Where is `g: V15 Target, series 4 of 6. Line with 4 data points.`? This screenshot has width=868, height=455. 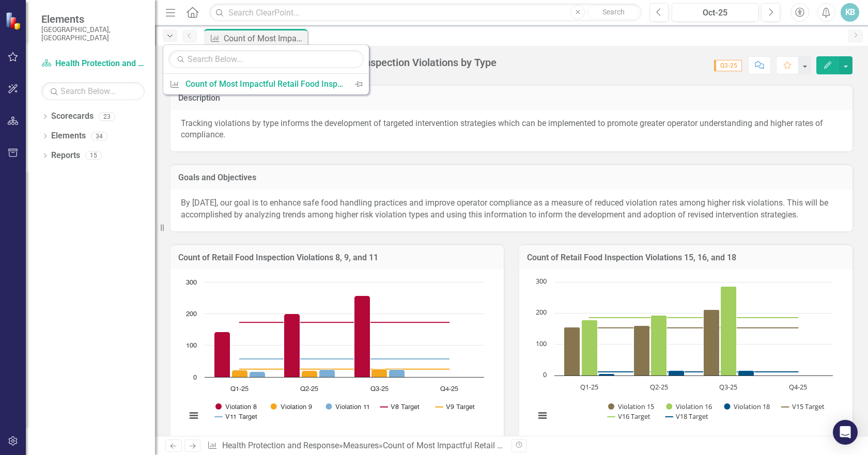 g: V15 Target, series 4 of 6. Line with 4 data points. is located at coordinates (694, 328).